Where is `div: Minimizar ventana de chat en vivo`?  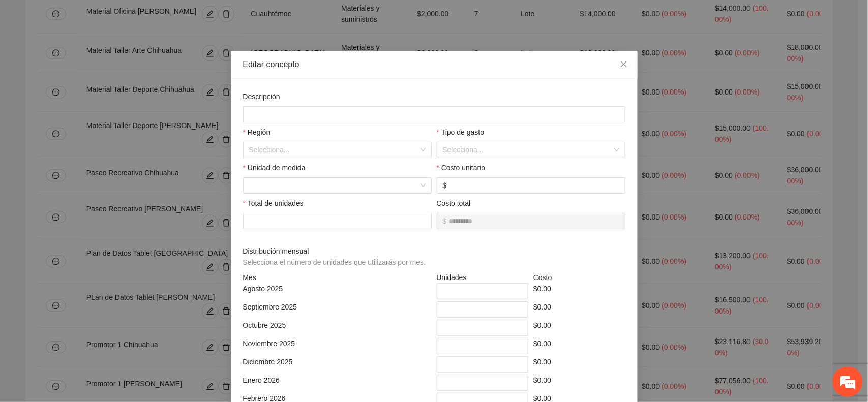 div: Minimizar ventana de chat en vivo is located at coordinates (179, 17).